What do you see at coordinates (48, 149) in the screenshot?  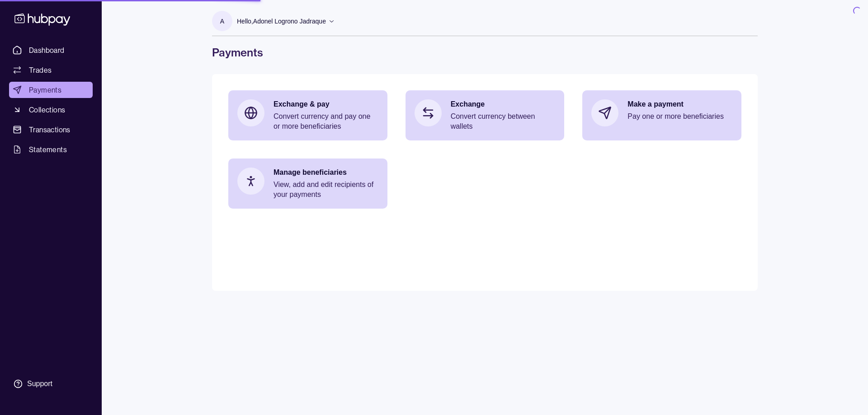 I see `span: Statements` at bounding box center [48, 149].